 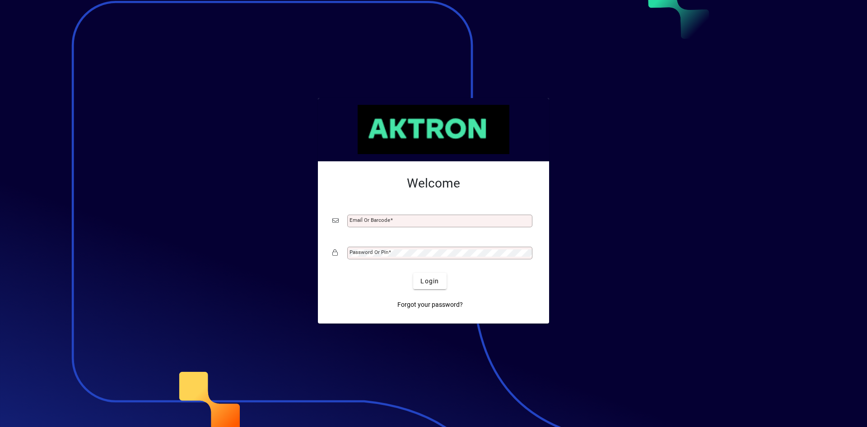 What do you see at coordinates (369, 252) in the screenshot?
I see `mat-label: Password or Pin` at bounding box center [369, 252].